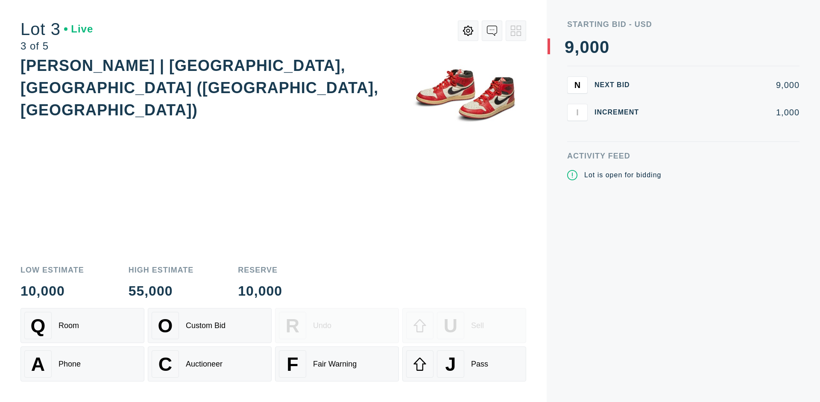  Describe the element at coordinates (206, 326) in the screenshot. I see `div: Custom Bid` at that location.